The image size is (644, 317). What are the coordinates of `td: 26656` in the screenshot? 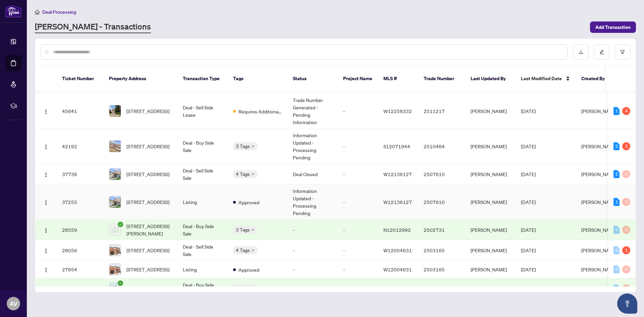 It's located at (80, 288).